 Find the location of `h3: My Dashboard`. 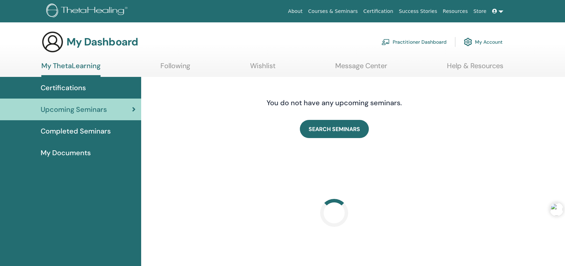

h3: My Dashboard is located at coordinates (102, 42).